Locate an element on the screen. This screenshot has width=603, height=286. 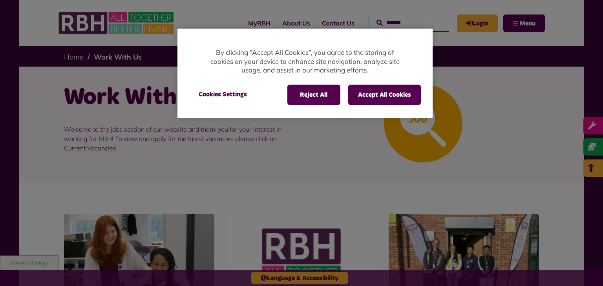
button: Reject All is located at coordinates (314, 95).